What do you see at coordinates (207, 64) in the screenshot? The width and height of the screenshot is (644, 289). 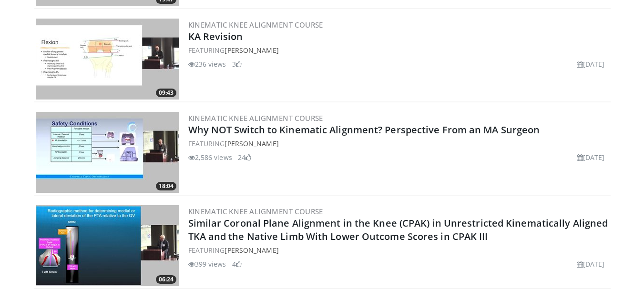 I see `li: 236 views` at bounding box center [207, 64].